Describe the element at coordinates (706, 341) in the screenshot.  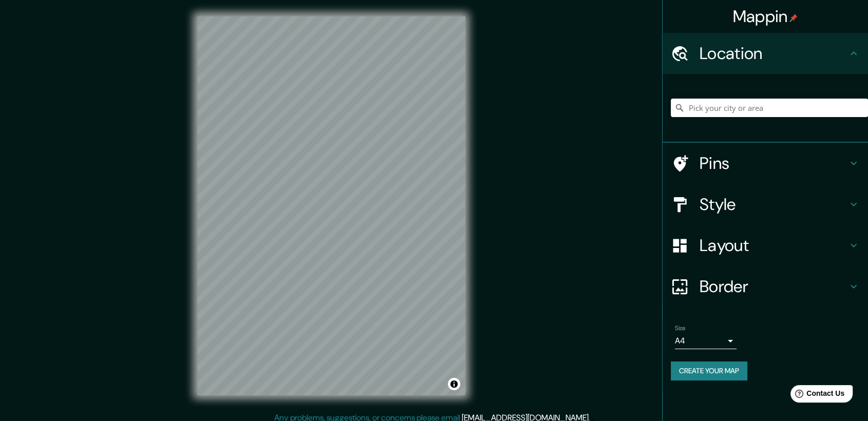
I see `div: A4` at that location.